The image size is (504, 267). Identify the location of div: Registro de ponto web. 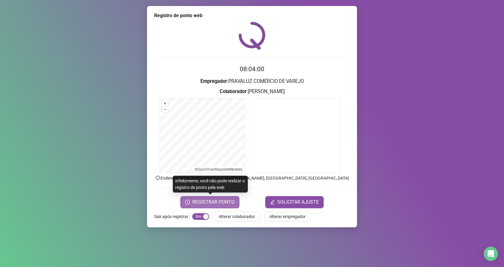
(252, 16).